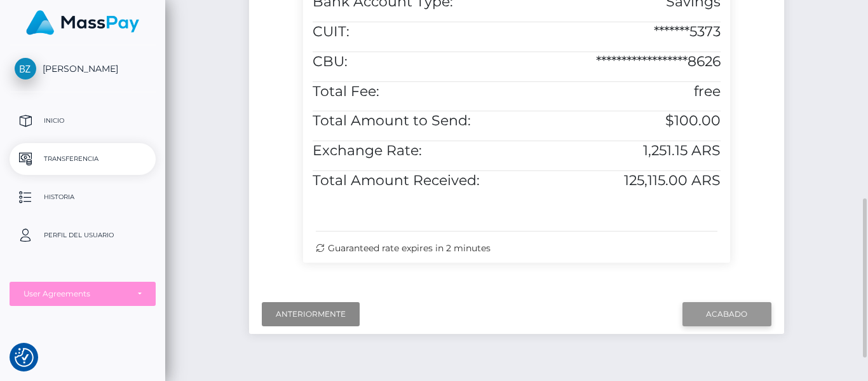 The height and width of the screenshot is (381, 868). I want to click on h5: Total Amount to Send:, so click(410, 121).